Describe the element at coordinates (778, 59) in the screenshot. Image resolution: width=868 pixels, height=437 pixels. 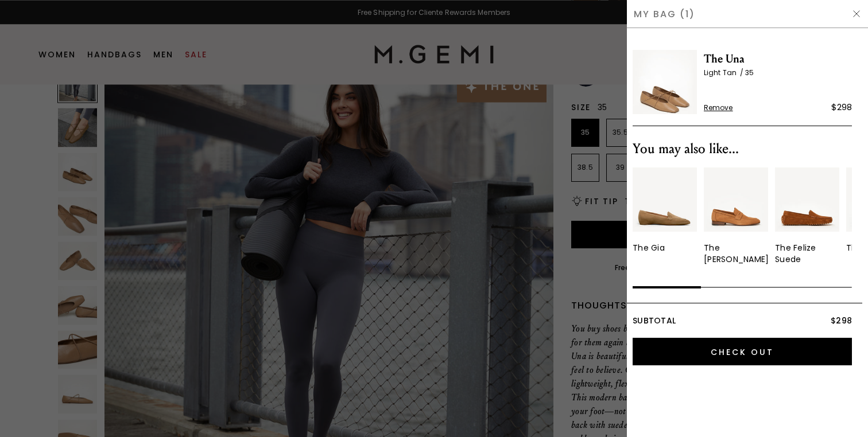
I see `span: The Una` at that location.